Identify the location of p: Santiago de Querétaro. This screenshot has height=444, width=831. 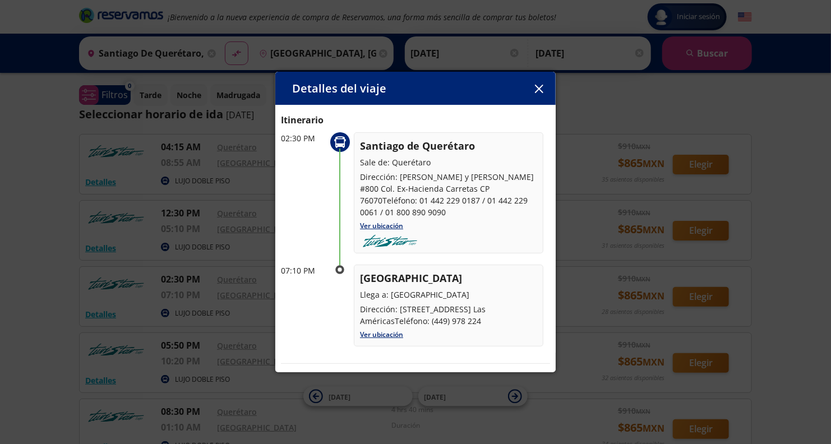
(448, 146).